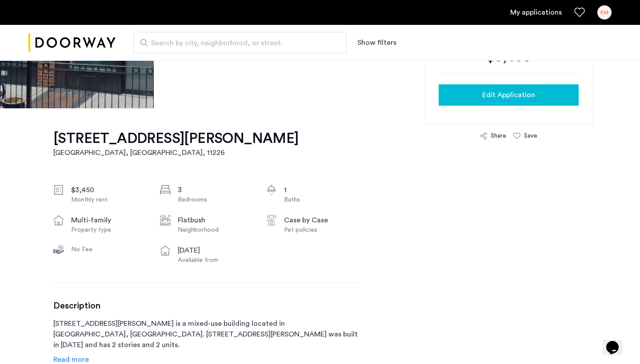 The height and width of the screenshot is (364, 640). I want to click on button: Show or hide filters, so click(377, 43).